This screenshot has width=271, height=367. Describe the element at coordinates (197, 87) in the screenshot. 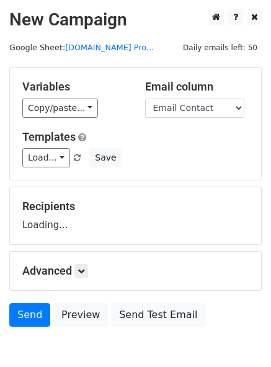

I see `h5: Email column` at that location.